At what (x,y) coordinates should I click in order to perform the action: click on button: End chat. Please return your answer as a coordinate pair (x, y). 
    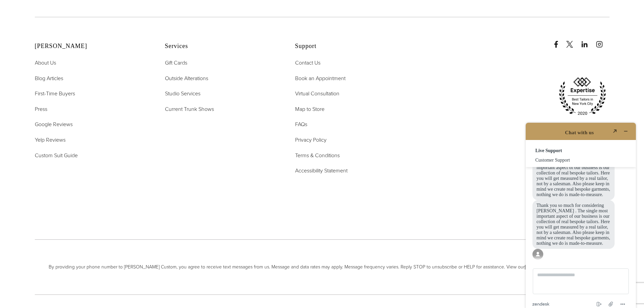
    Looking at the image, I should click on (81, 190).